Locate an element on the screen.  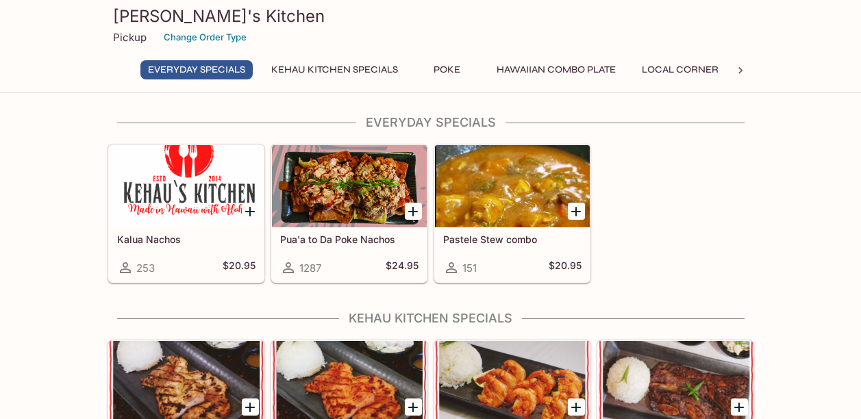
button: Add Kalua Nachos is located at coordinates (250, 211).